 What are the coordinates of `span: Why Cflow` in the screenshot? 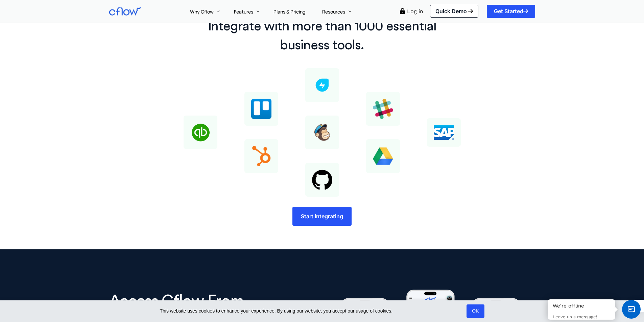 It's located at (202, 11).